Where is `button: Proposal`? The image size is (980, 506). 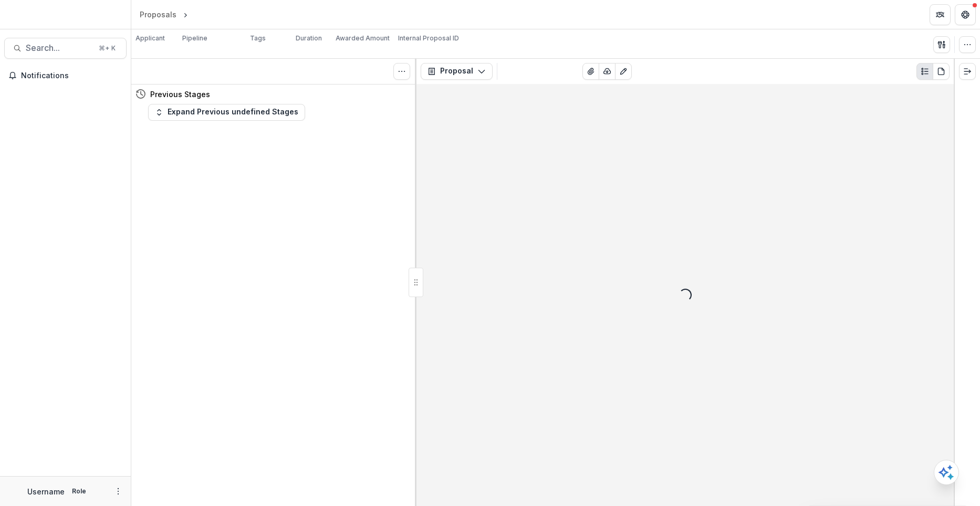 button: Proposal is located at coordinates (456, 71).